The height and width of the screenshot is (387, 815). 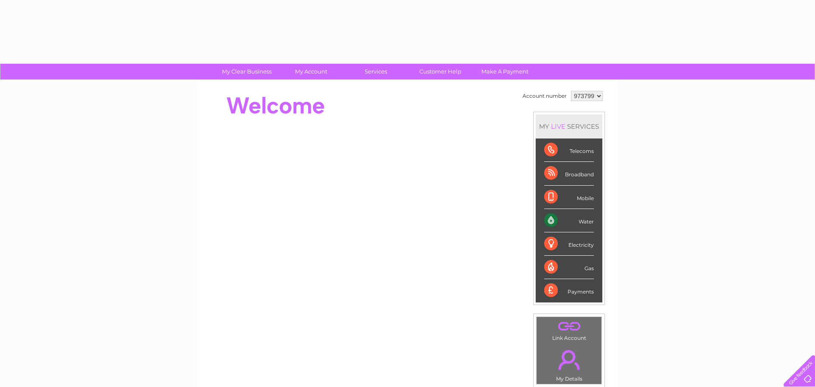 What do you see at coordinates (505, 71) in the screenshot?
I see `a: Make A Payment` at bounding box center [505, 71].